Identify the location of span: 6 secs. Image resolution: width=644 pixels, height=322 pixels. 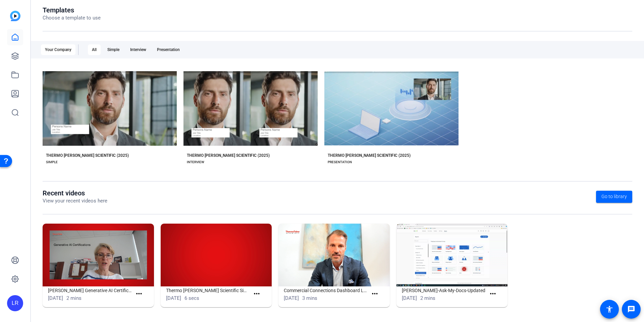
(192, 298).